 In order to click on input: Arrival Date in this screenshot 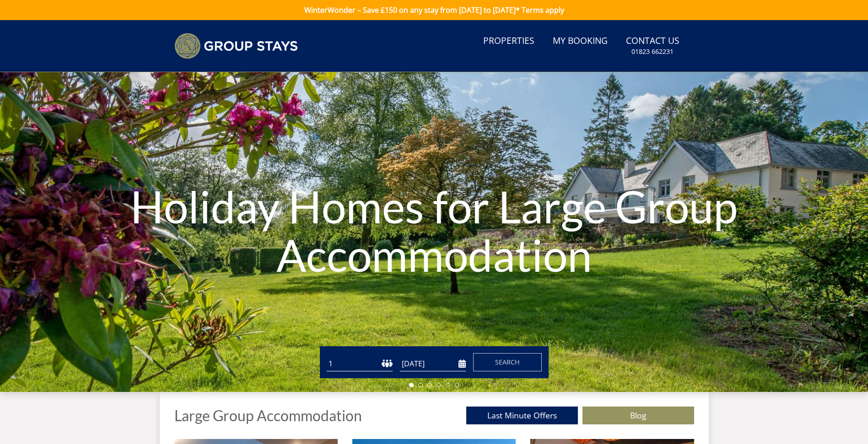, I will do `click(432, 363)`.